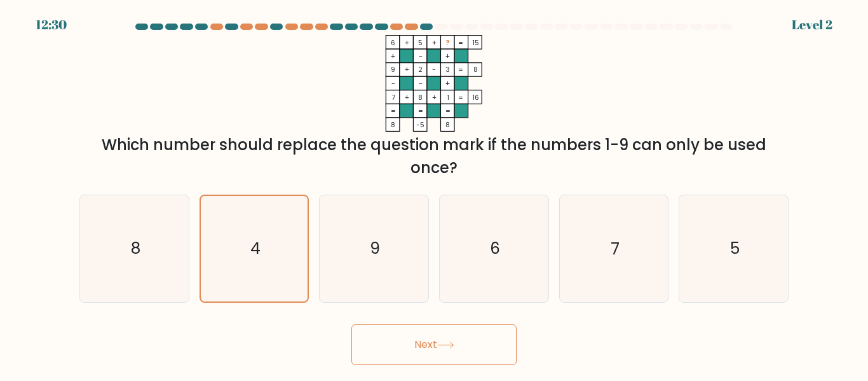 The width and height of the screenshot is (868, 381). Describe the element at coordinates (393, 97) in the screenshot. I see `tspan: 7` at that location.